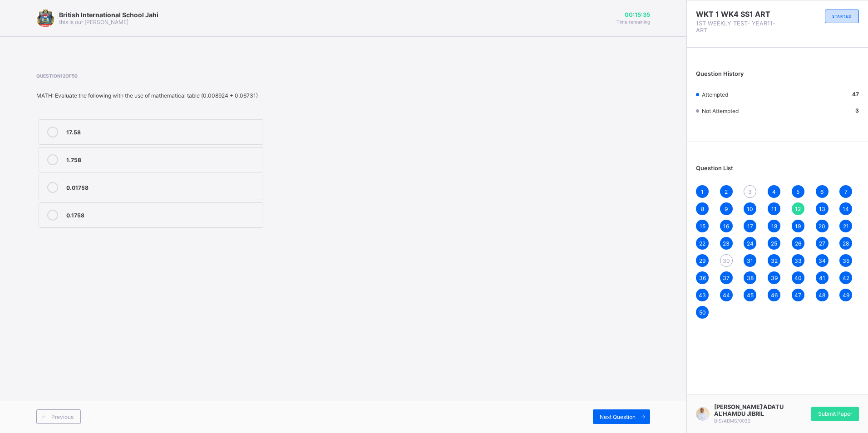 This screenshot has height=433, width=868. I want to click on span: 32, so click(774, 260).